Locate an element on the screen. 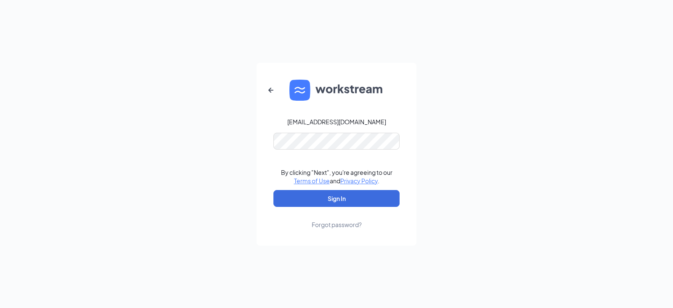 The width and height of the screenshot is (673, 308). a: Privacy Policy is located at coordinates (359, 181).